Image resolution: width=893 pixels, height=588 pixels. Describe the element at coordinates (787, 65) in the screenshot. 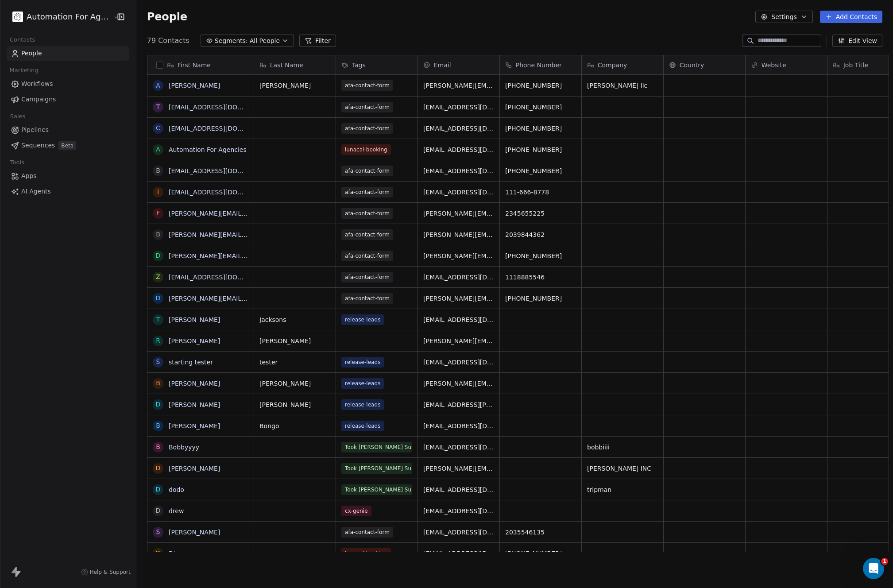

I see `div: Website` at that location.